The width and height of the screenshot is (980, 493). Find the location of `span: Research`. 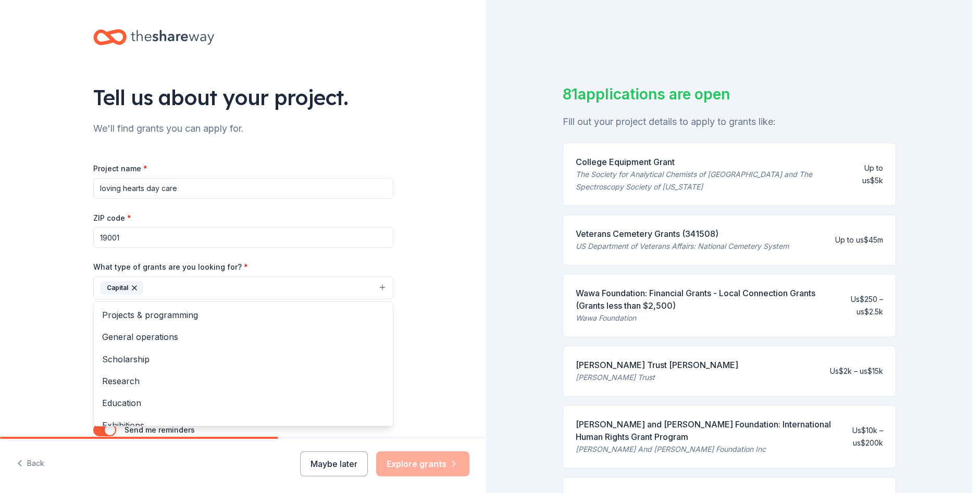

span: Research is located at coordinates (243, 381).